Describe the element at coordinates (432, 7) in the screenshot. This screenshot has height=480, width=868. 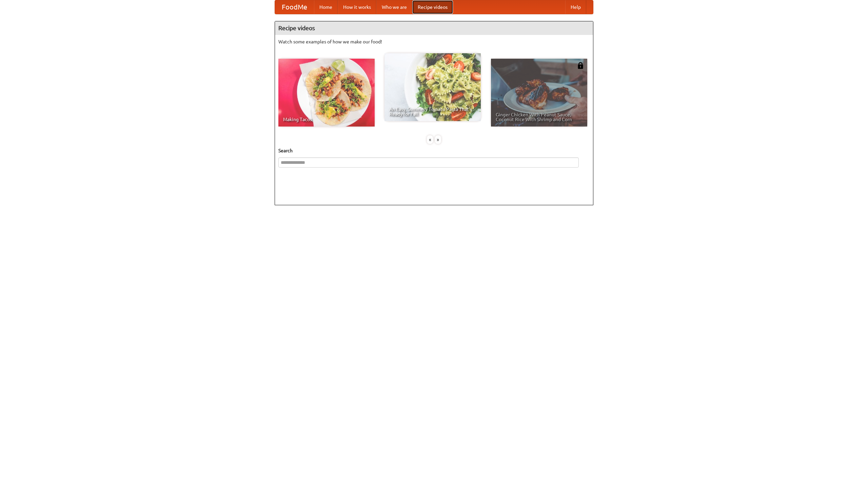
I see `a: Recipe videos` at that location.